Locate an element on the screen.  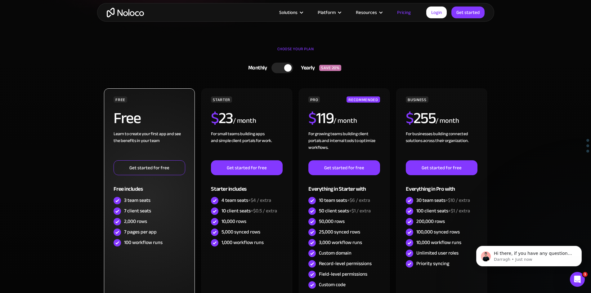
div: For growing teams building client portals and internal tools to optimize workflows. is located at coordinates (344, 145).